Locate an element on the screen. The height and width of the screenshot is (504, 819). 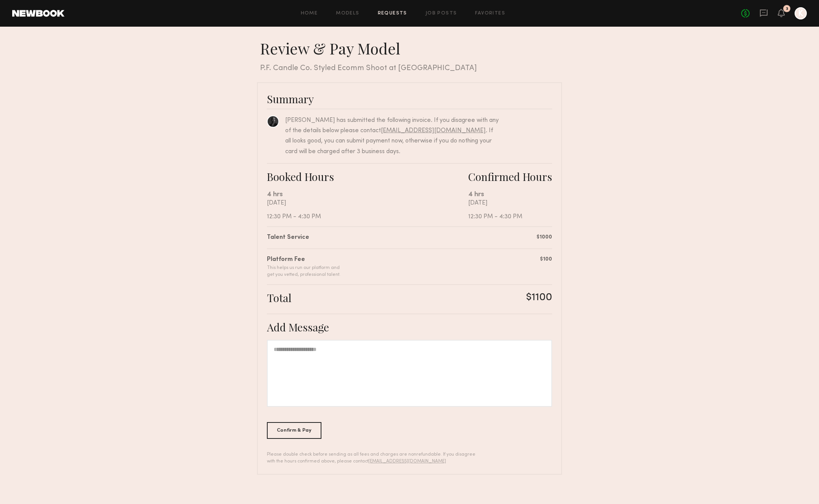
a: Requests is located at coordinates (393, 13).